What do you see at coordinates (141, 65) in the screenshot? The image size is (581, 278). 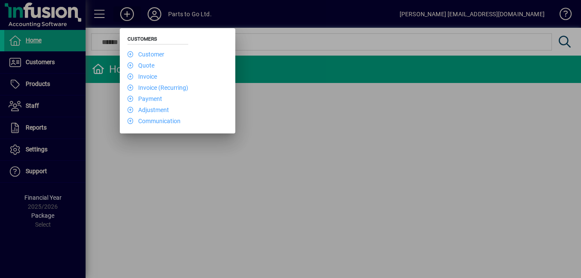 I see `a: Quote` at bounding box center [141, 65].